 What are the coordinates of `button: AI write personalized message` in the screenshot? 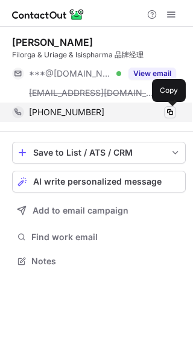 It's located at (99, 182).